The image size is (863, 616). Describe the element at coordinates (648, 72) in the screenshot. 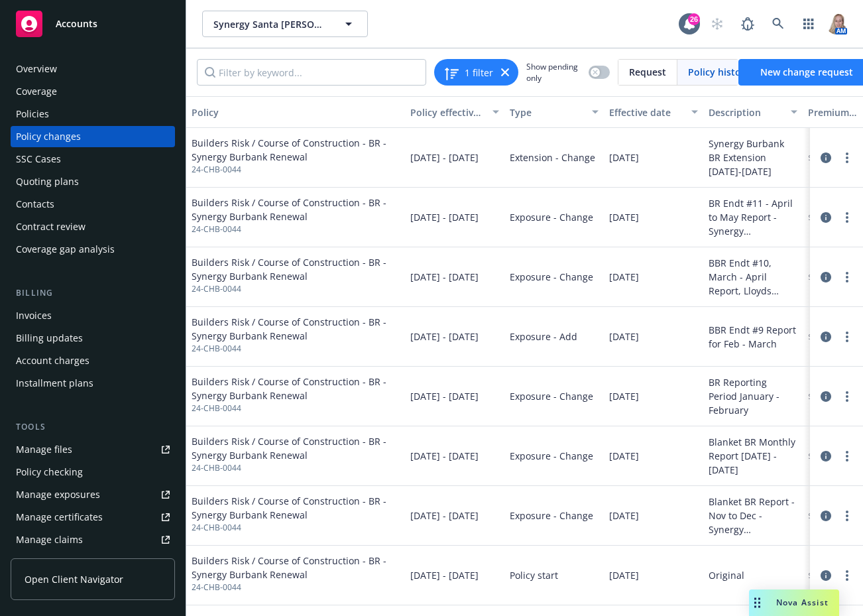

I see `span: Request` at that location.